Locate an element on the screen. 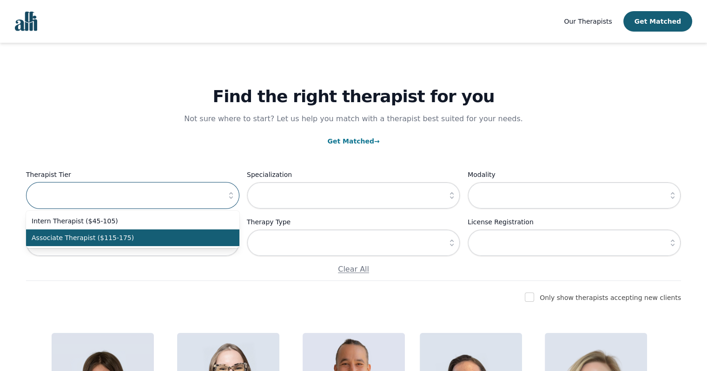 Image resolution: width=707 pixels, height=371 pixels. label: Only show therapists accepting new clients is located at coordinates (610, 298).